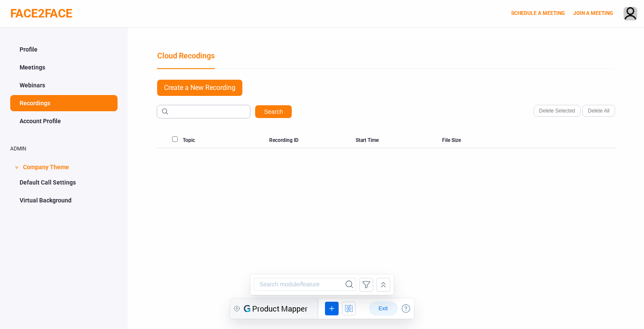 The height and width of the screenshot is (329, 644). I want to click on img: avatar.710606db.png, so click(631, 14).